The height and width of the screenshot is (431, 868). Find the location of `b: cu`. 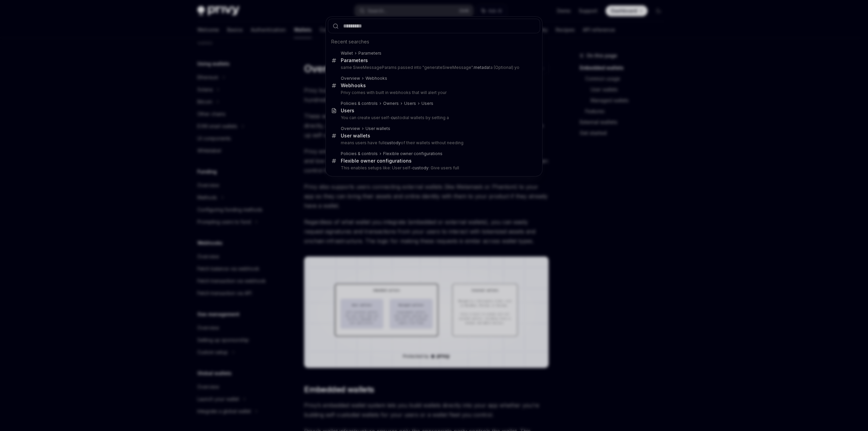

b: cu is located at coordinates (393, 118).